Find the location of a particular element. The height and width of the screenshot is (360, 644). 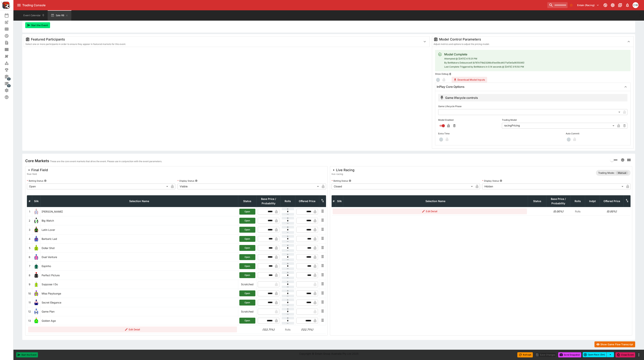

img: runner 9 is located at coordinates (36, 284).